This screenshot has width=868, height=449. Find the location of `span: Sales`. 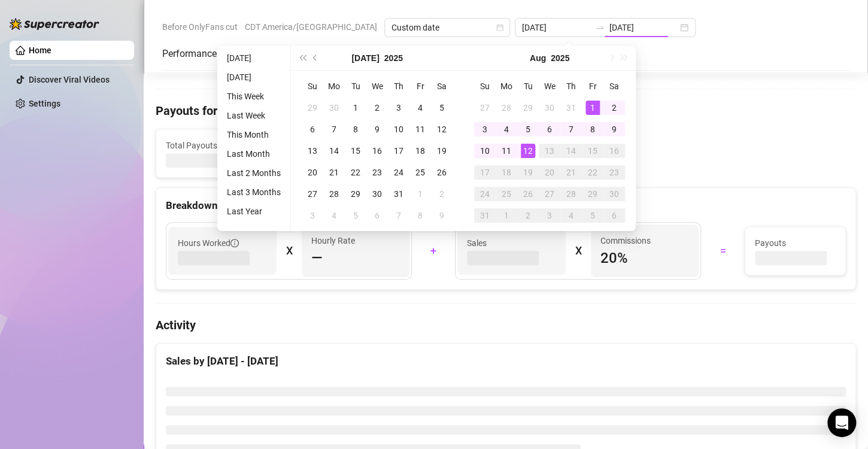

span: Sales is located at coordinates (511, 243).